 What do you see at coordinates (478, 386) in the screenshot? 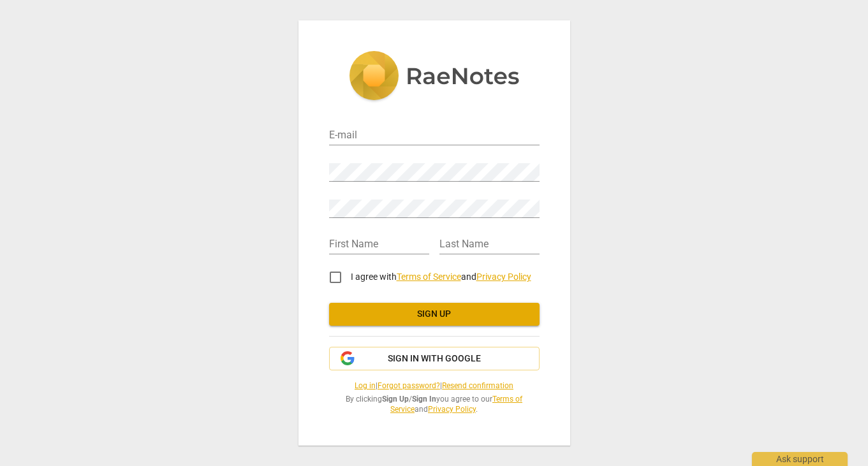
I see `a: Resend confirmation` at bounding box center [478, 386].